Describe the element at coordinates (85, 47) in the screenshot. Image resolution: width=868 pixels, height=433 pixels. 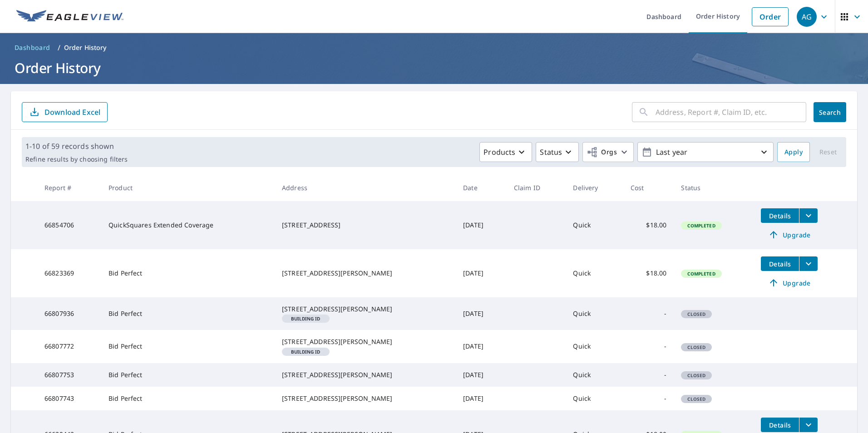
I see `p: Order History` at that location.